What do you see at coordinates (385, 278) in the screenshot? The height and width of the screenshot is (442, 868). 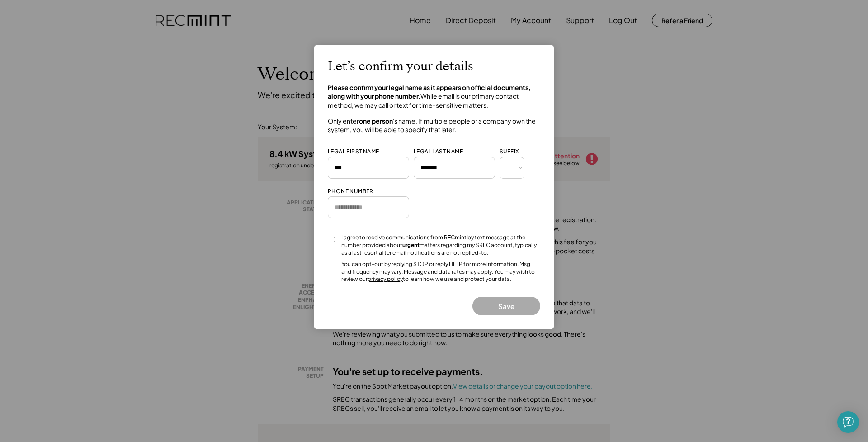 I see `a: privacy policy` at bounding box center [385, 278].